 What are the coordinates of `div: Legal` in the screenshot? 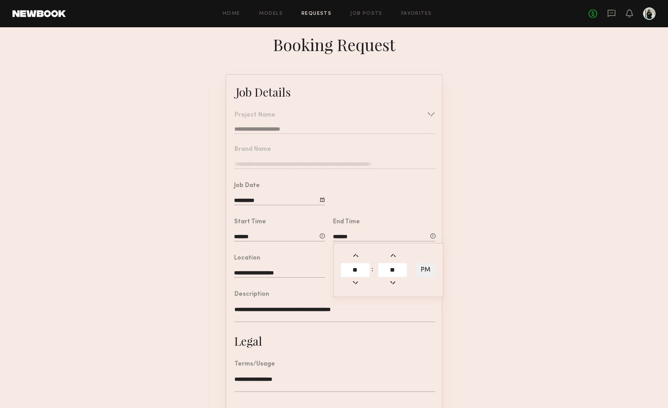 It's located at (248, 341).